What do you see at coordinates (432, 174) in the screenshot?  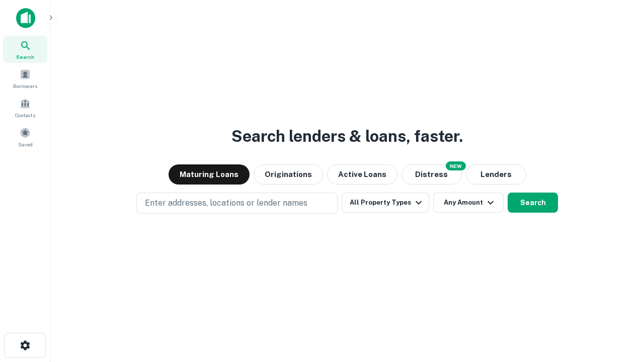 I see `button: Search distressed loans with lien and other non-mortgage details.` at bounding box center [432, 174].